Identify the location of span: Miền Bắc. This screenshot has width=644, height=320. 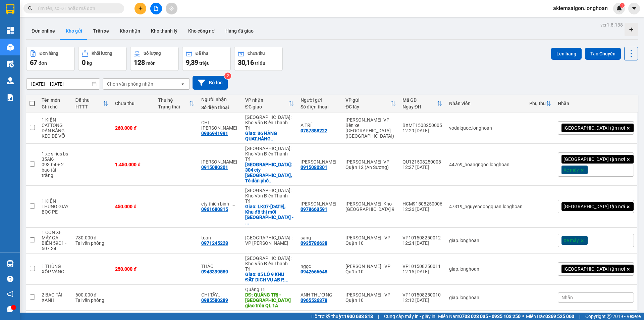
(550, 316).